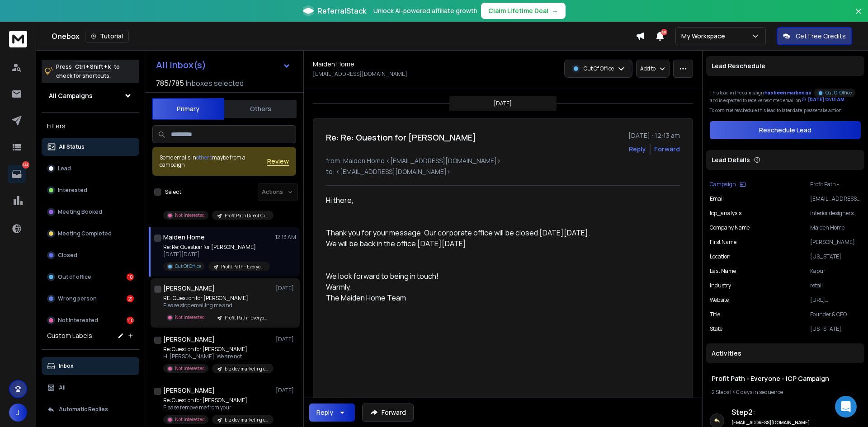 This screenshot has width=868, height=427. What do you see at coordinates (68, 255) in the screenshot?
I see `p: Closed` at bounding box center [68, 255].